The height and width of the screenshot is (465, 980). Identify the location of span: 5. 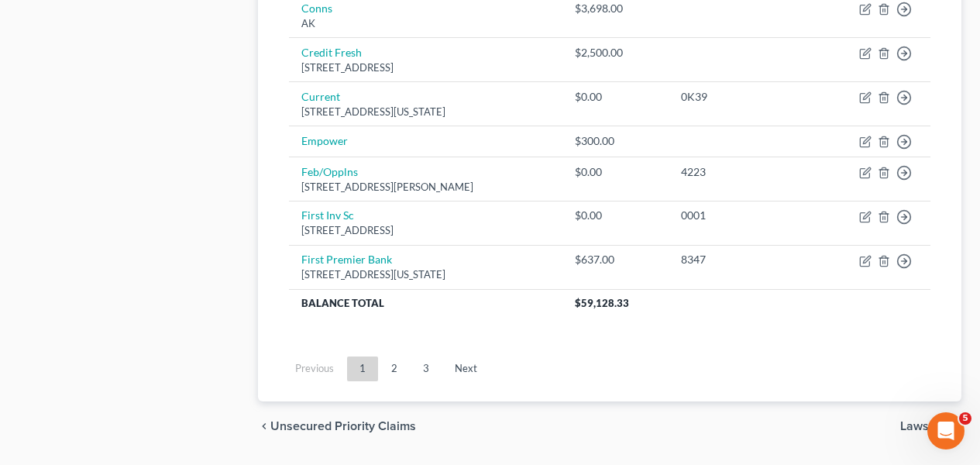
(965, 418).